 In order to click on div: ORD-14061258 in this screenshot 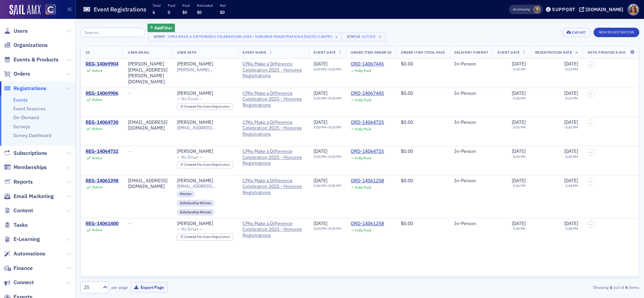, I will do `click(367, 224)`.